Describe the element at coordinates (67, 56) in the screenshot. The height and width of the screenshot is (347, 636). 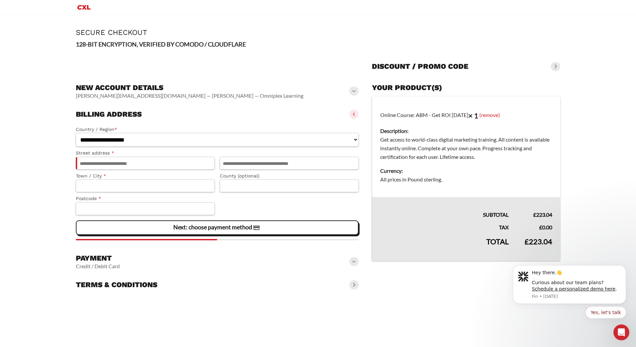
I see `div: Quick reply options` at that location.